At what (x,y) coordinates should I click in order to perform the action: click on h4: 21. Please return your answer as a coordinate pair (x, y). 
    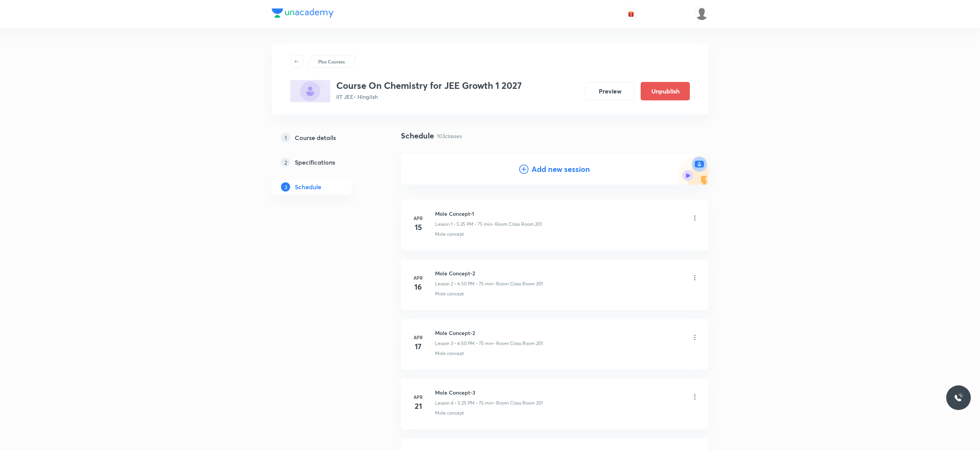
    Looking at the image, I should click on (418, 406).